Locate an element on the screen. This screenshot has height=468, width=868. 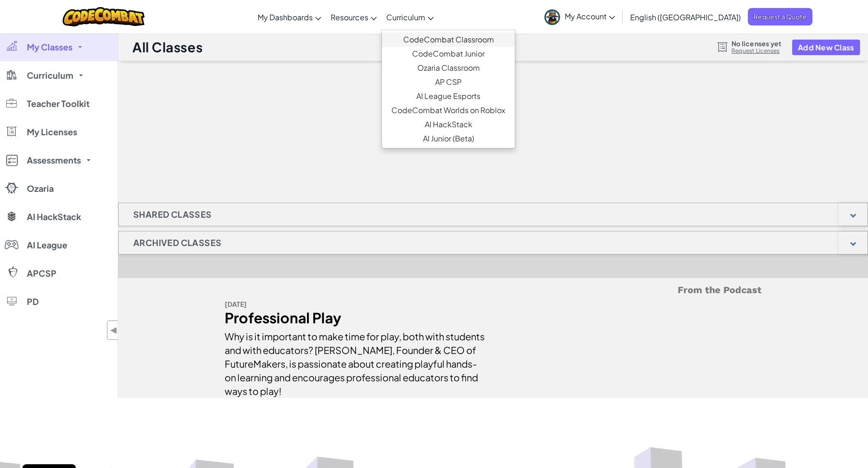
a: AI League Esports is located at coordinates (449, 96).